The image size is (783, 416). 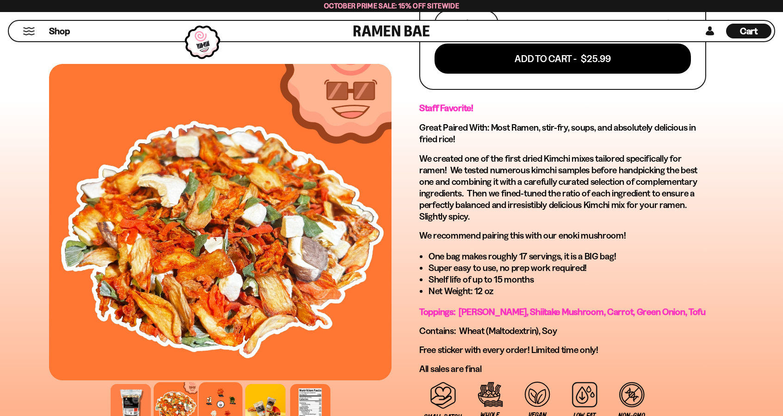 What do you see at coordinates (563, 349) in the screenshot?
I see `p: Free sticker with every order! Limited time only!` at bounding box center [563, 349].